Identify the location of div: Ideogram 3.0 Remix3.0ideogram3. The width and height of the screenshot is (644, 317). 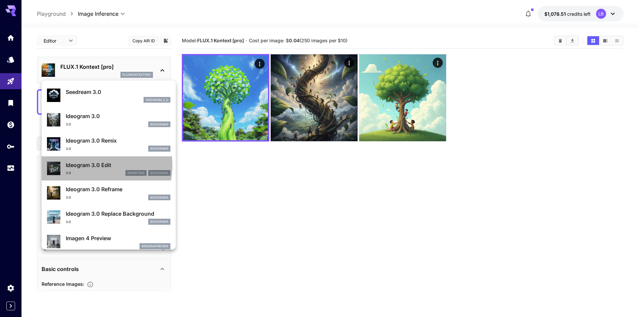
(109, 144).